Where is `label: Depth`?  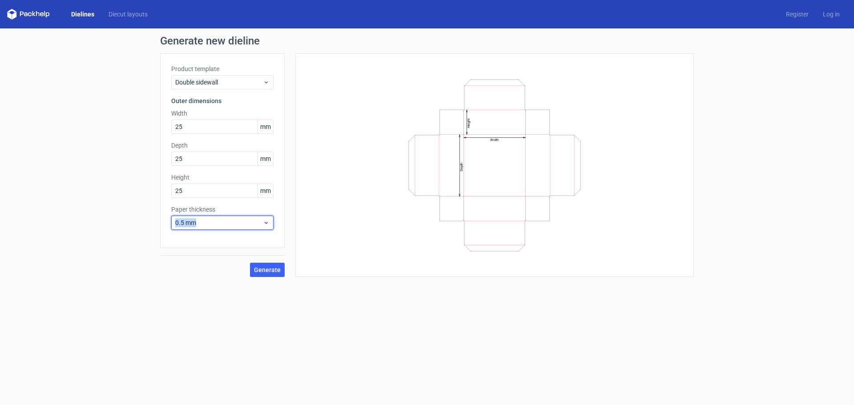 label: Depth is located at coordinates (222, 145).